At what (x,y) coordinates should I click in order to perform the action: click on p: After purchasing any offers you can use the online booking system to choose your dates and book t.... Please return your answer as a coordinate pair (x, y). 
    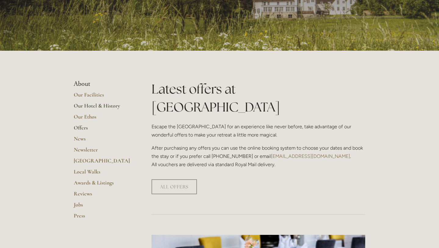
    Looking at the image, I should click on (258, 156).